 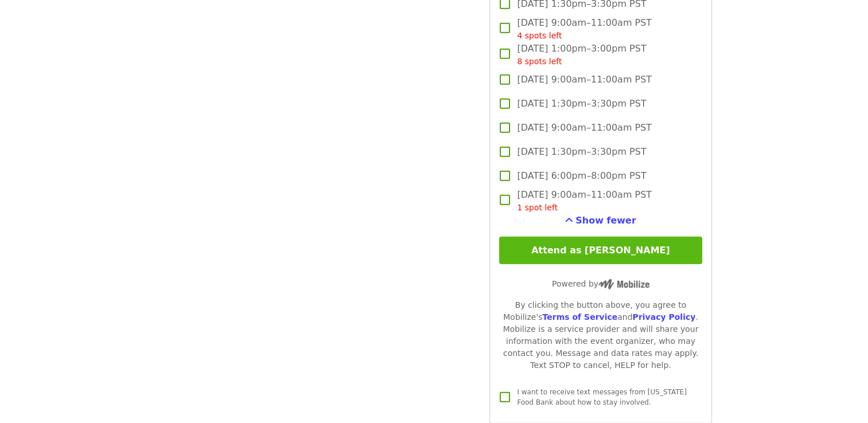 What do you see at coordinates (539, 36) in the screenshot?
I see `span: 4 spots left` at bounding box center [539, 36].